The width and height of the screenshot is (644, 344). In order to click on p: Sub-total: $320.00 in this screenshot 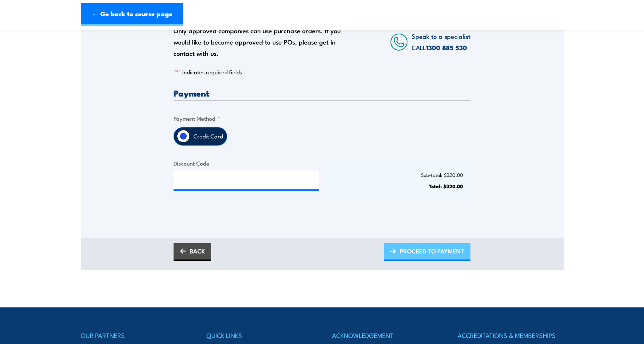, I will do `click(399, 175)`.